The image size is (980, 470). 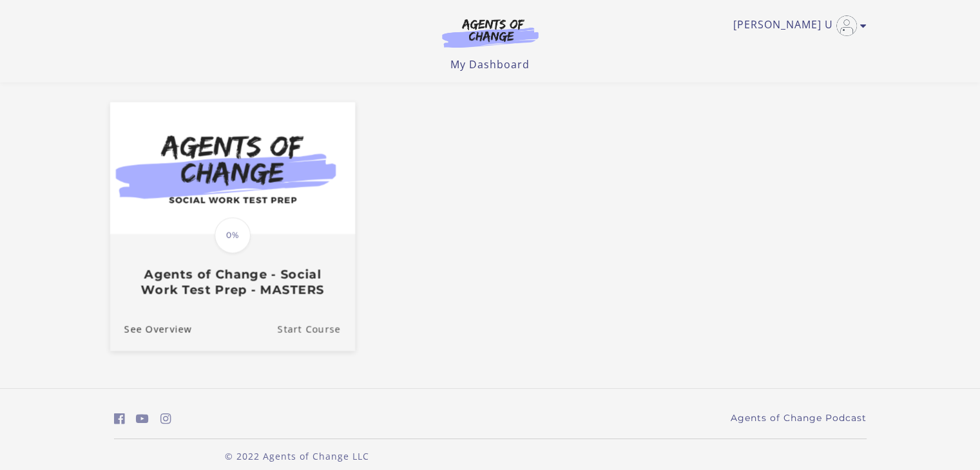 What do you see at coordinates (233, 236) in the screenshot?
I see `span: 0%` at bounding box center [233, 236].